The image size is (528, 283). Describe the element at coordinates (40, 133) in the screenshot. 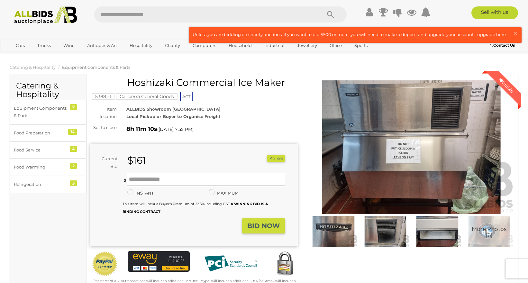

I see `div: Food Preparation` at that location.